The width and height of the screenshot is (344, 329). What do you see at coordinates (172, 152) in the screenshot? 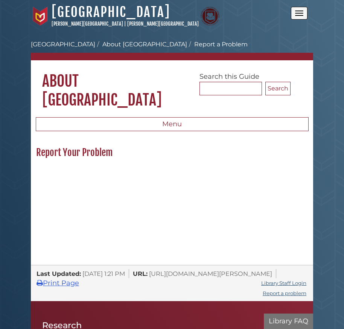
I see `h2: Report Your Problem` at bounding box center [172, 152].